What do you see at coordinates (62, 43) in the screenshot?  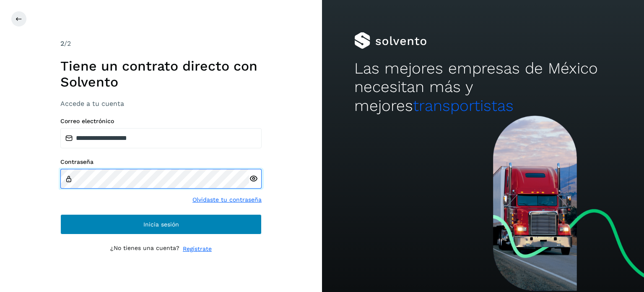 I see `span: 2` at bounding box center [62, 43].